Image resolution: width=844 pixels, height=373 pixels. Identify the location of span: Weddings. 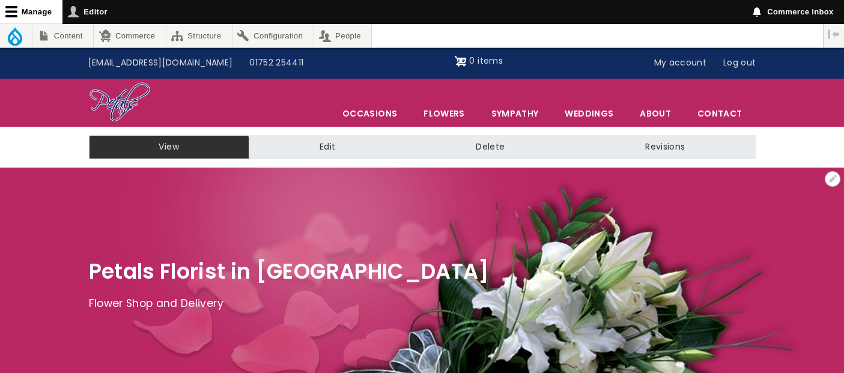
(589, 114).